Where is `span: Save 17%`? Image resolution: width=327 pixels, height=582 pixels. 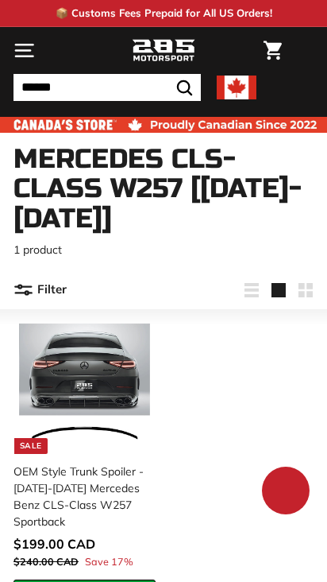
span: Save 17% is located at coordinates (109, 561).